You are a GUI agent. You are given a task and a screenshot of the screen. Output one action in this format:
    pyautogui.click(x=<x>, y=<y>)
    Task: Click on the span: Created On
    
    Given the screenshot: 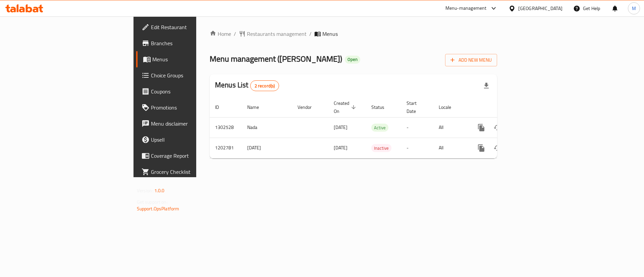 What is the action you would take?
    pyautogui.click(x=345, y=107)
    